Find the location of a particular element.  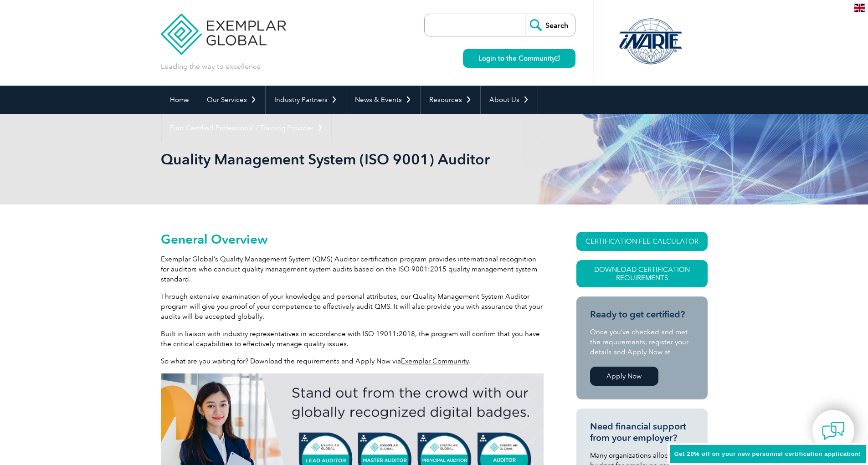

a: CERTIFICATION FEE CALCULATOR is located at coordinates (642, 241).